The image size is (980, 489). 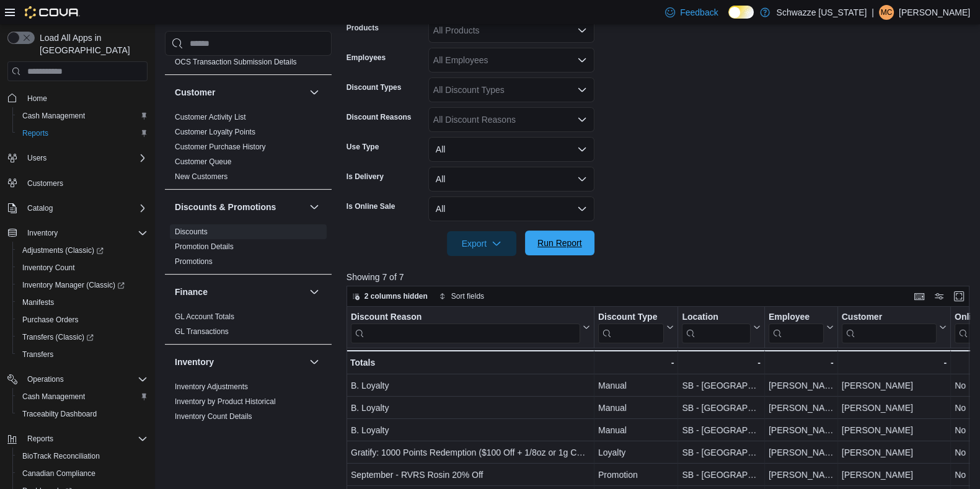 What do you see at coordinates (61, 456) in the screenshot?
I see `a: BioTrack Reconciliation` at bounding box center [61, 456].